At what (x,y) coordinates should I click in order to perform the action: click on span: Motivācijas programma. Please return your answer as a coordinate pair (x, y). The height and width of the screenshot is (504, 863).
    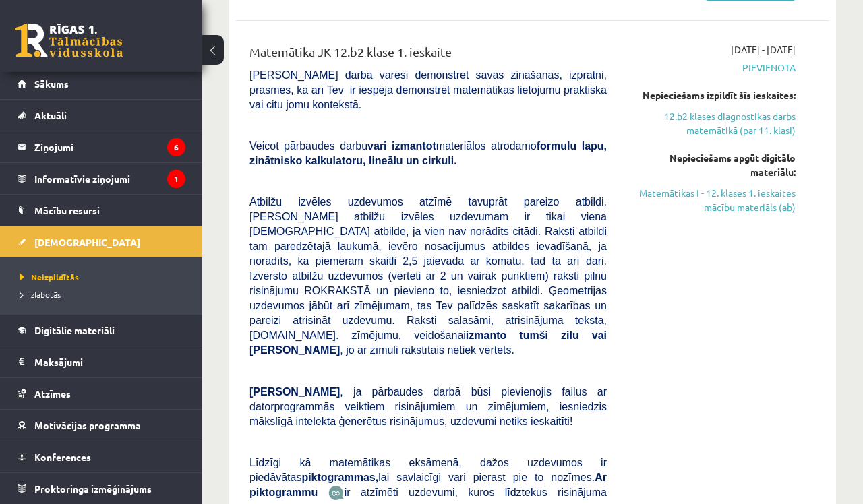
    Looking at the image, I should click on (88, 426).